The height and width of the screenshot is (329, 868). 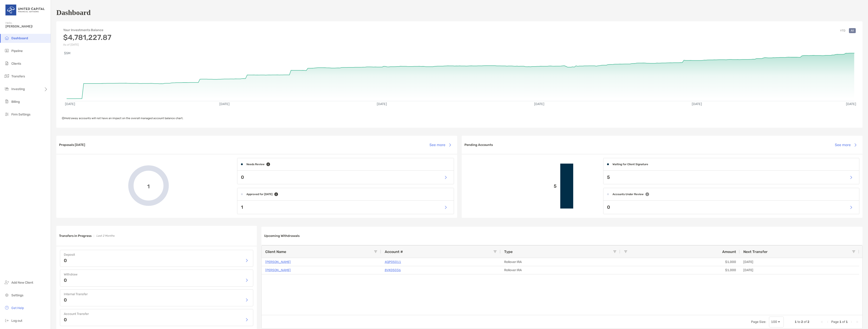 I want to click on h1: Dashboard, so click(x=73, y=12).